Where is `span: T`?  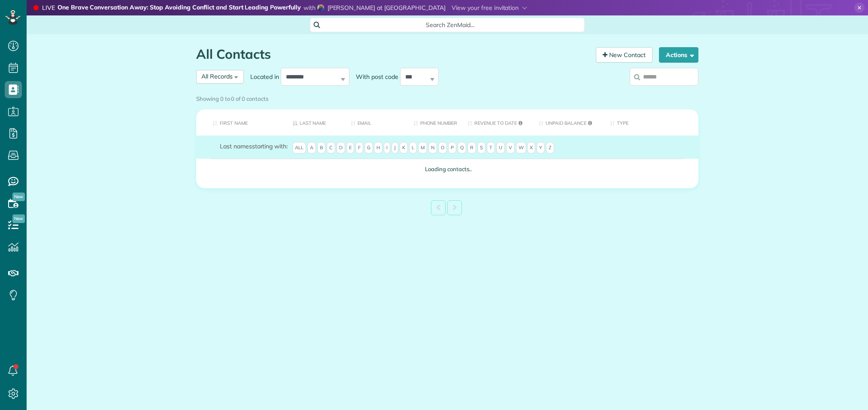 span: T is located at coordinates (491, 148).